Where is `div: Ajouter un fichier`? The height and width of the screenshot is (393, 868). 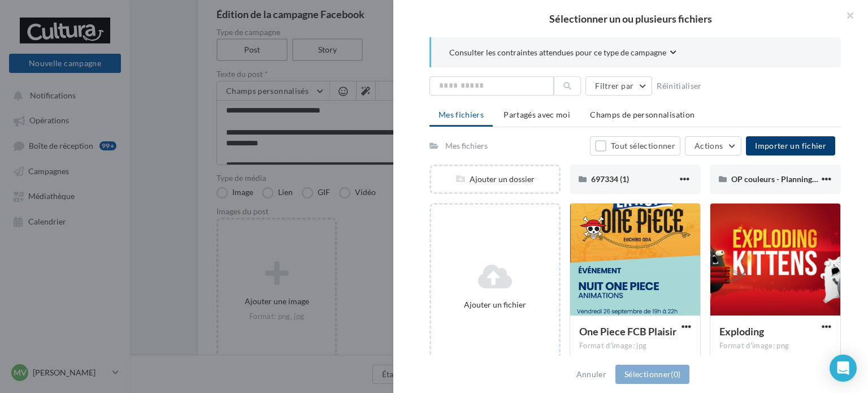
div: Ajouter un fichier is located at coordinates (495, 305).